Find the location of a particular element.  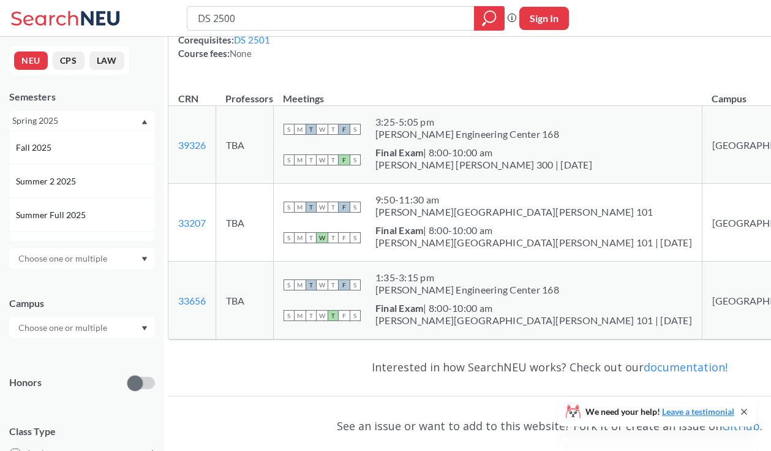

div: 3:25 - 5:05 pm is located at coordinates (467, 122).